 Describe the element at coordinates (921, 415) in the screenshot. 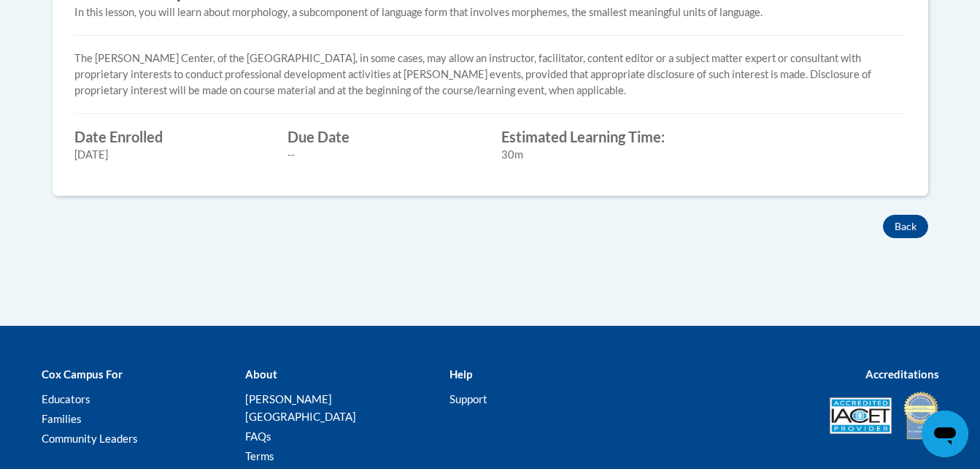

I see `img: IDA® Accredited` at that location.